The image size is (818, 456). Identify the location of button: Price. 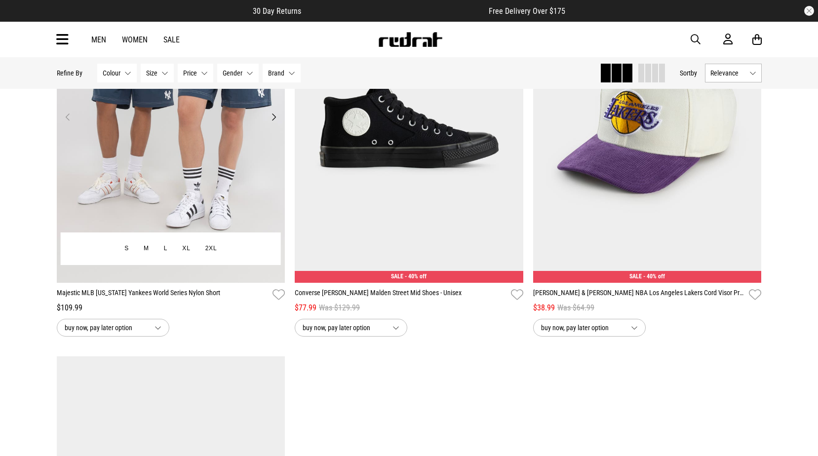
(196, 73).